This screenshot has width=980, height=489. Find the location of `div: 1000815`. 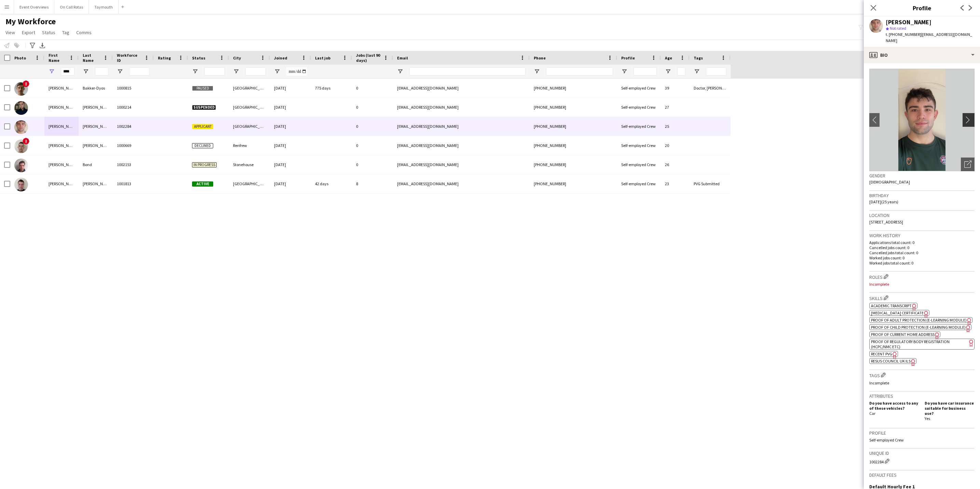

div: 1000815 is located at coordinates (134, 88).